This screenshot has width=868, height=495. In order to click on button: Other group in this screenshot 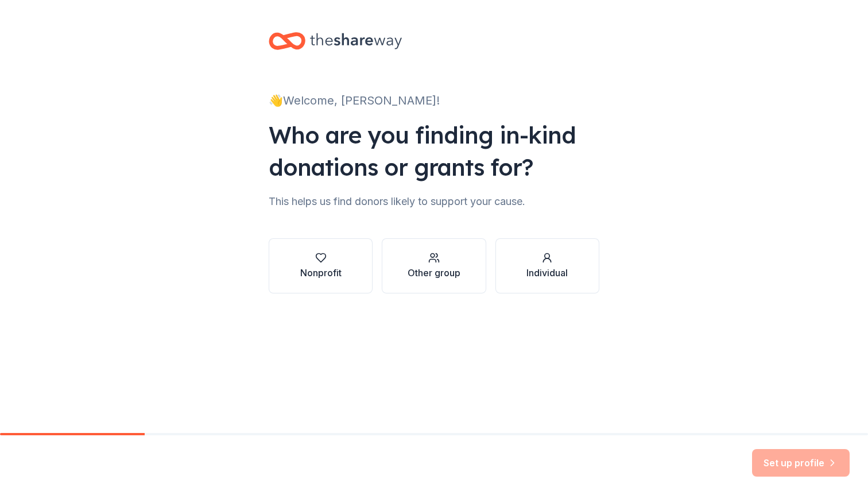, I will do `click(433, 265)`.